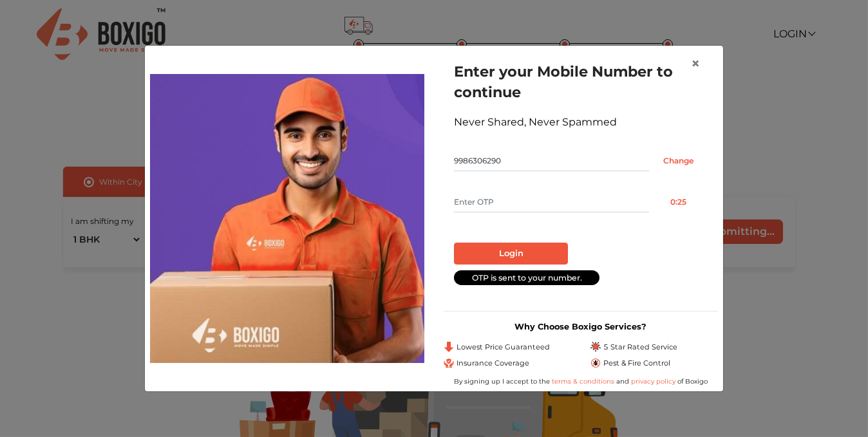  Describe the element at coordinates (287, 218) in the screenshot. I see `img: relocation-img` at that location.